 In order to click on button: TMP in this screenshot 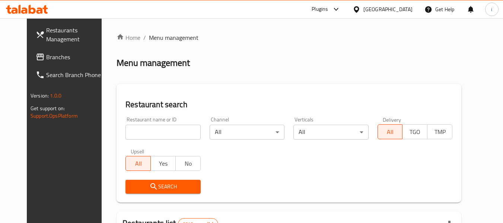, I will do `click(439, 132)`.